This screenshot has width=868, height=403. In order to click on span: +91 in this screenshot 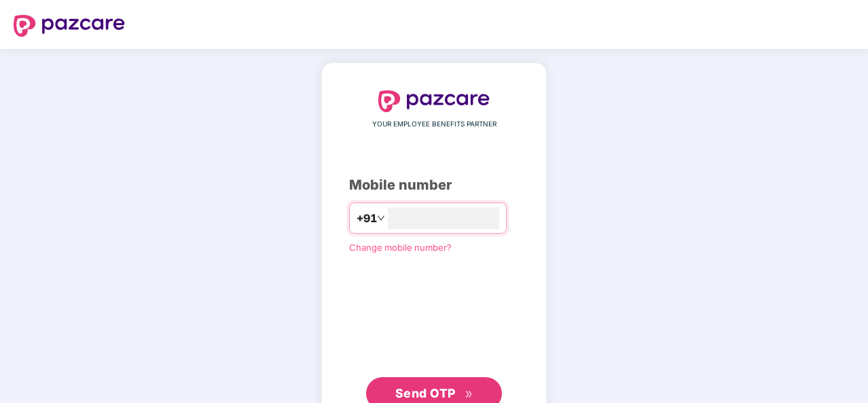, I will do `click(367, 218)`.